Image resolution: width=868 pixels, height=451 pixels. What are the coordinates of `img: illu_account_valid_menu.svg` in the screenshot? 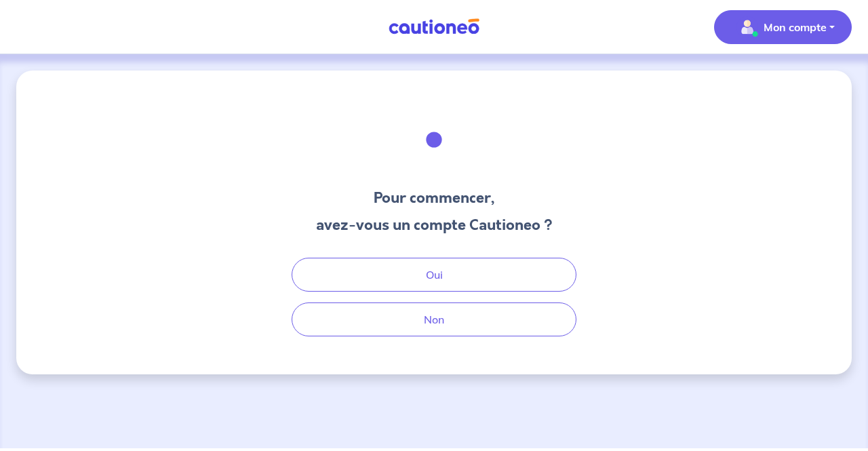 It's located at (747, 27).